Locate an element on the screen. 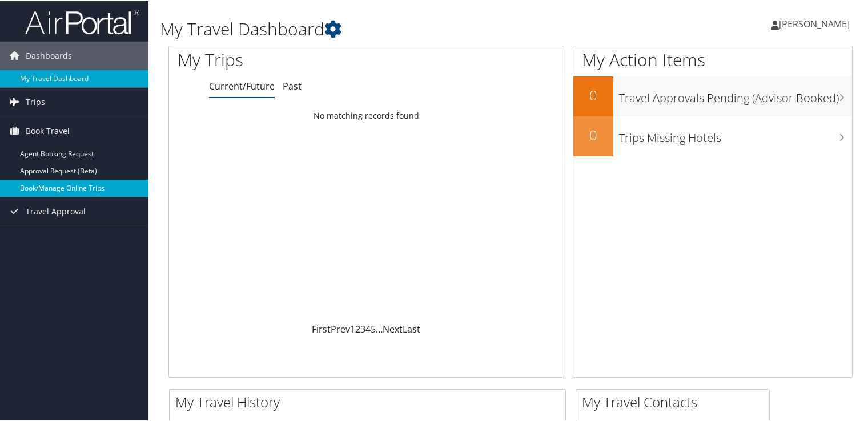  a: First is located at coordinates (321, 328).